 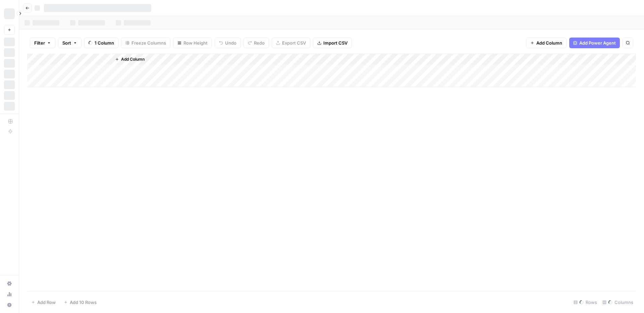 I want to click on a: Usage, so click(x=9, y=294).